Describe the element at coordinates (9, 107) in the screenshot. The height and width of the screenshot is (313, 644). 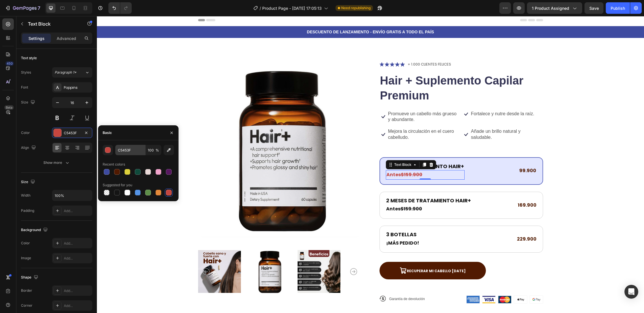
I see `div: Beta` at that location.